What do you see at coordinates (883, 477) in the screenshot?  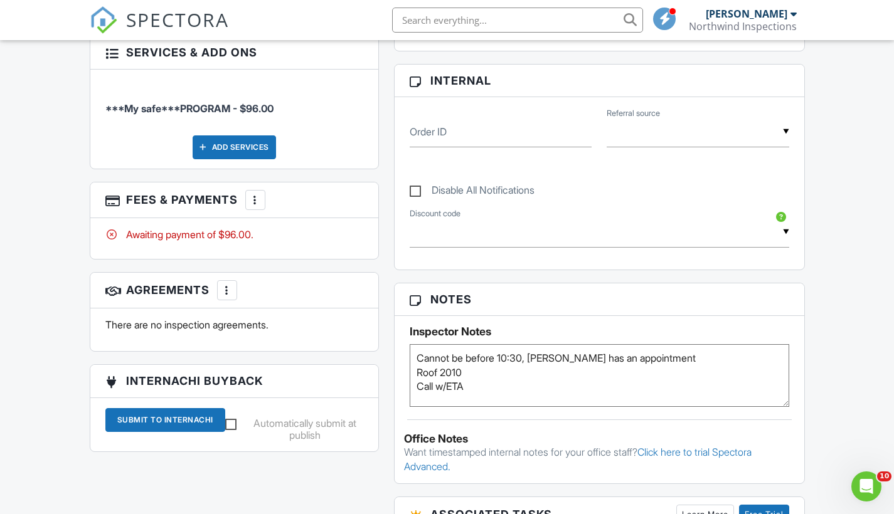 I see `span: 10` at bounding box center [883, 477].